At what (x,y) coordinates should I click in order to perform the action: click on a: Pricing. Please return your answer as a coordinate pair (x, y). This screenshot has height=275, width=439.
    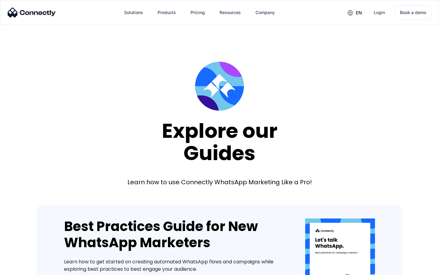
    Looking at the image, I should click on (198, 13).